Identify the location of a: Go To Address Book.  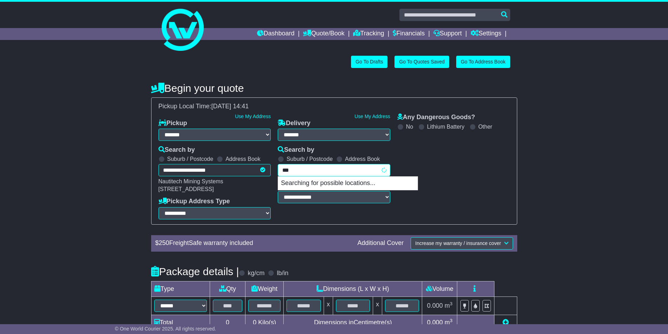
(483, 62).